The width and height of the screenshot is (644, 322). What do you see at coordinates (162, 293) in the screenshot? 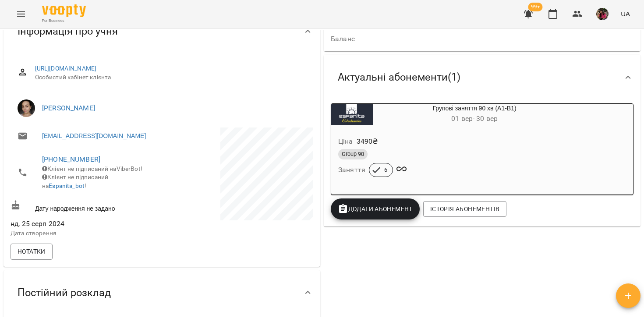
I see `div: Постійний розклад` at bounding box center [162, 293].